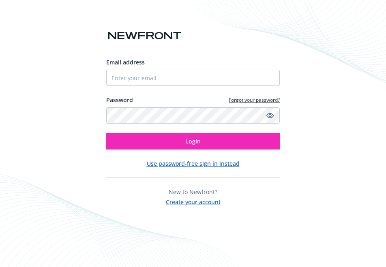  What do you see at coordinates (193, 141) in the screenshot?
I see `span: Login` at bounding box center [193, 141].